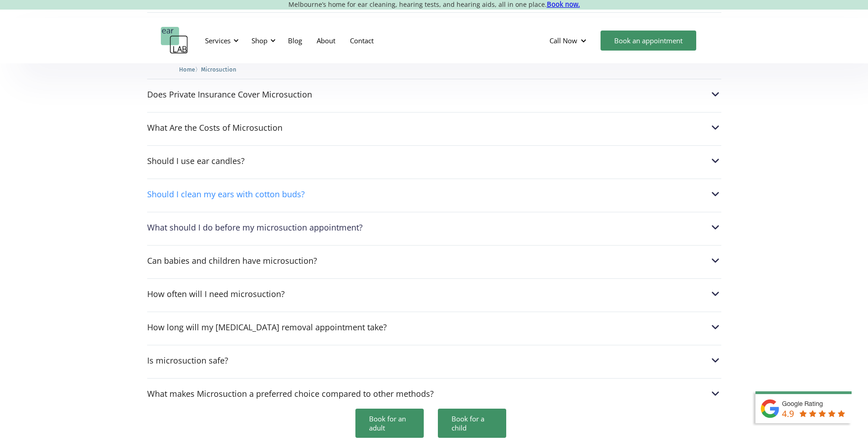 The height and width of the screenshot is (441, 868). I want to click on img: How long will my earwax removal appointment take?, so click(715, 327).